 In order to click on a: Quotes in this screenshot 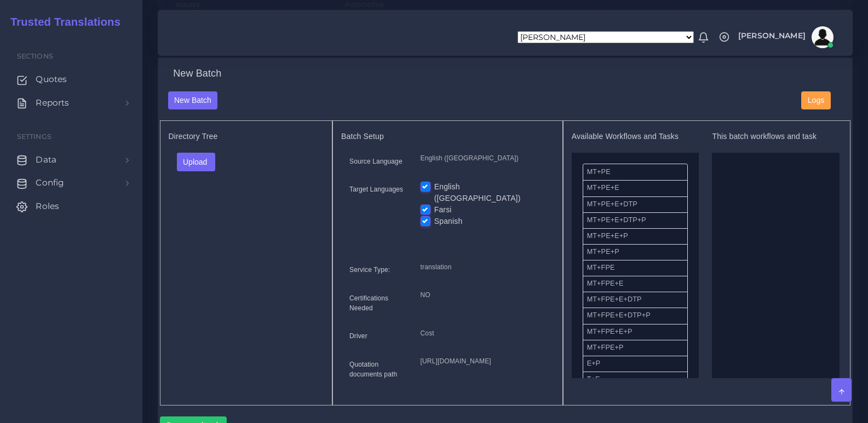, I will do `click(71, 79)`.